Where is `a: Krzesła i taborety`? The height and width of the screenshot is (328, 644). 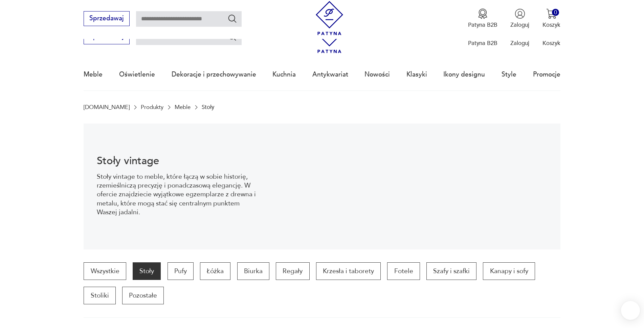 a: Krzesła i taborety is located at coordinates (348, 271).